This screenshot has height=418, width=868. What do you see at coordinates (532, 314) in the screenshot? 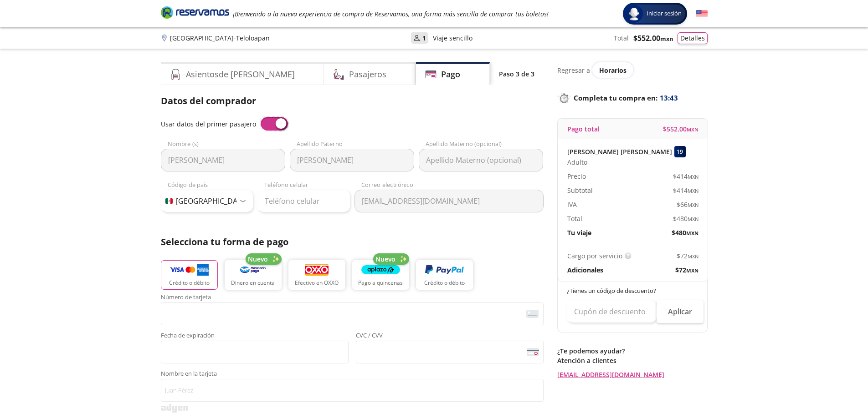
I see `img: card` at bounding box center [532, 314].